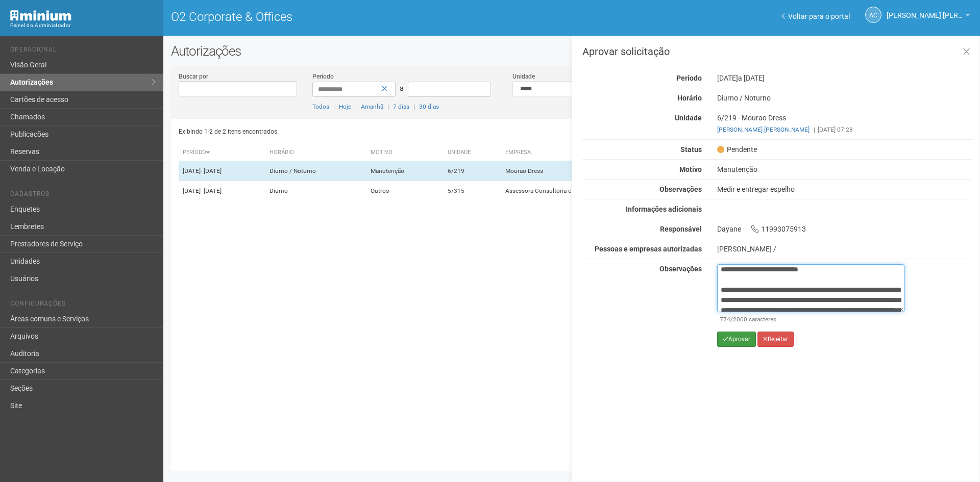 The height and width of the screenshot is (482, 980). Describe the element at coordinates (83, 195) in the screenshot. I see `li: Cadastros` at that location.